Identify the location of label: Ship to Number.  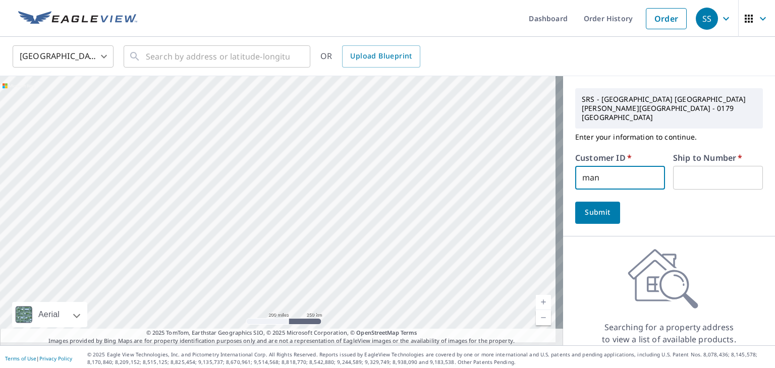
(708, 158).